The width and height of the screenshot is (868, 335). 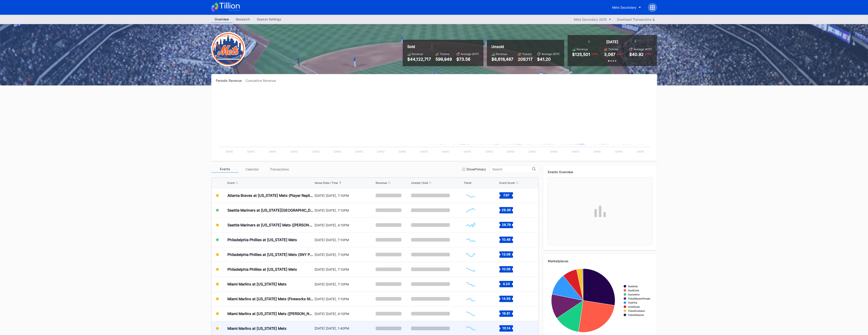 What do you see at coordinates (636, 315) in the screenshot?
I see `text: TicketNetwork` at bounding box center [636, 315].